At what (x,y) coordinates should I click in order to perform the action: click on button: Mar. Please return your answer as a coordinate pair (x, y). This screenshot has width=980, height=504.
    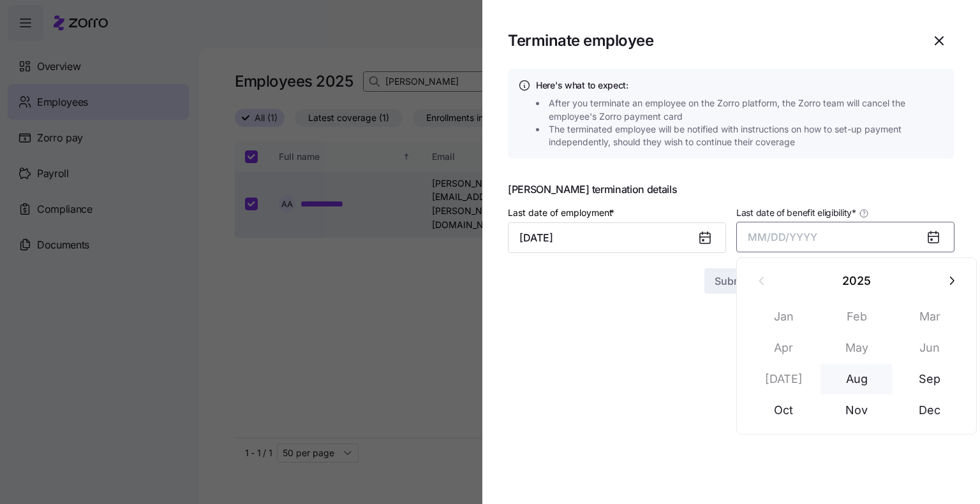
    Looking at the image, I should click on (929, 317).